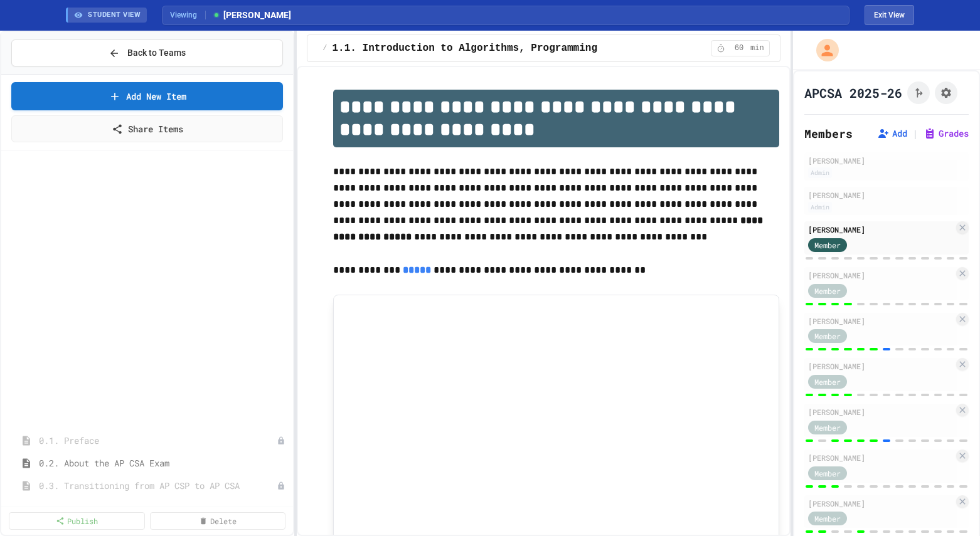 The width and height of the screenshot is (980, 536). I want to click on button: Exit student view, so click(889, 15).